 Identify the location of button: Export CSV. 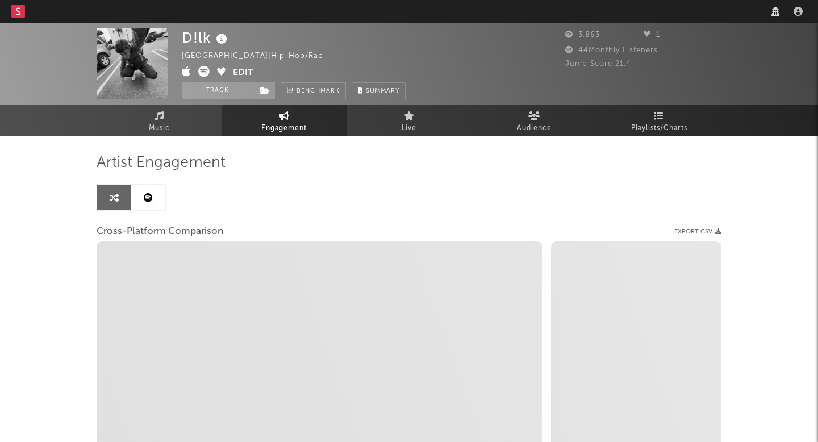
(697, 232).